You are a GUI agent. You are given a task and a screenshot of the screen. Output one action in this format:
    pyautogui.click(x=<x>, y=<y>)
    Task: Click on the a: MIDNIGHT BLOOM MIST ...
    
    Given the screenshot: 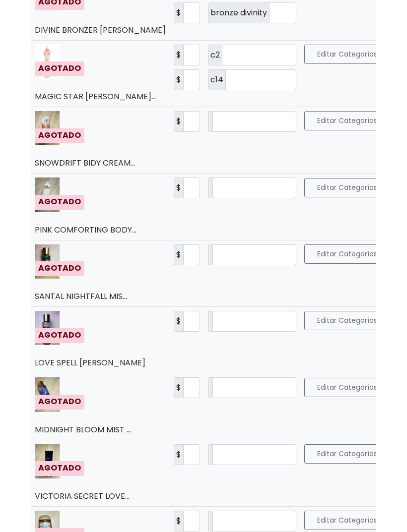 What is the action you would take?
    pyautogui.click(x=83, y=430)
    